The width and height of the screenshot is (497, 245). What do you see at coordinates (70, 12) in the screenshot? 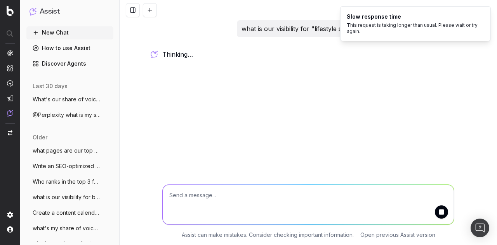
I see `button: Assist` at bounding box center [70, 12].